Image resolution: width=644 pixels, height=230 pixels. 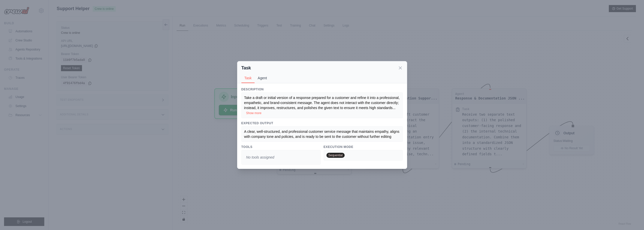 I want to click on span: No tools assigned, so click(x=260, y=158).